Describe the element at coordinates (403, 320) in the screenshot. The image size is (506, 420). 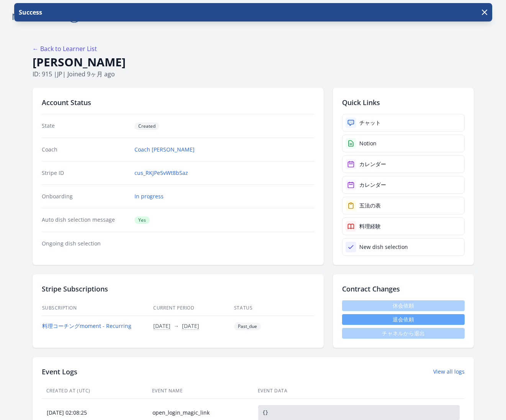
I see `button: 退会依頼` at that location.